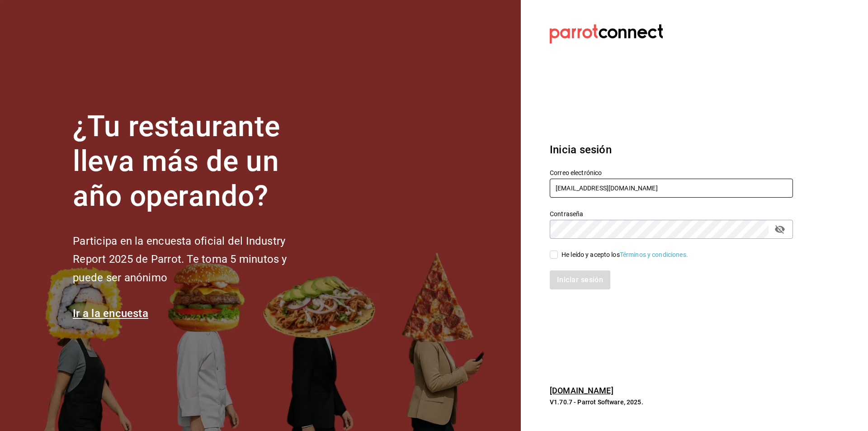 The width and height of the screenshot is (868, 431). Describe the element at coordinates (671, 402) in the screenshot. I see `p: V1.70.7 - Parrot Software, 2025.` at that location.